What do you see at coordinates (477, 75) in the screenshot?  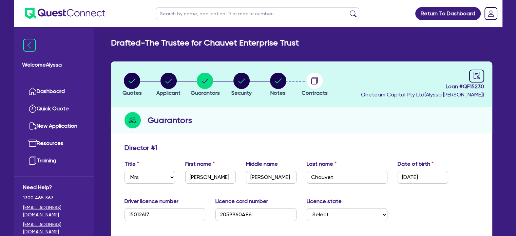 I see `span: audit` at bounding box center [477, 75].